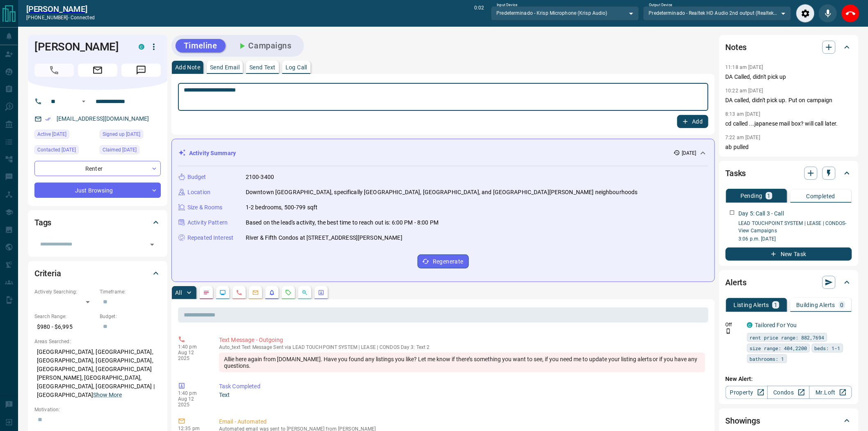 The height and width of the screenshot is (431, 868). What do you see at coordinates (305, 292) in the screenshot?
I see `svg: Opportunities` at bounding box center [305, 292].